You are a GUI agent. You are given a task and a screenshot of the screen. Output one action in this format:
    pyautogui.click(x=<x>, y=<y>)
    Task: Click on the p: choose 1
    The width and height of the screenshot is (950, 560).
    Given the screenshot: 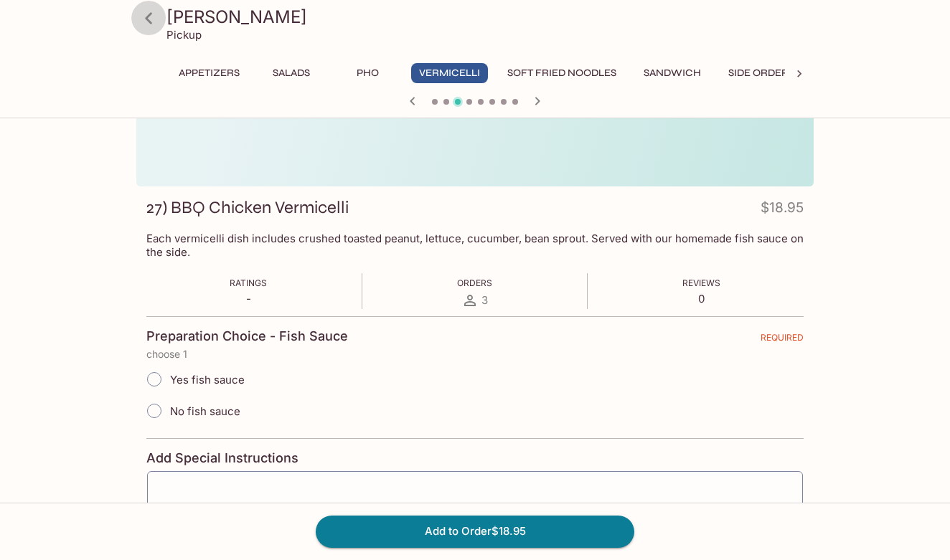 What is the action you would take?
    pyautogui.click(x=475, y=354)
    